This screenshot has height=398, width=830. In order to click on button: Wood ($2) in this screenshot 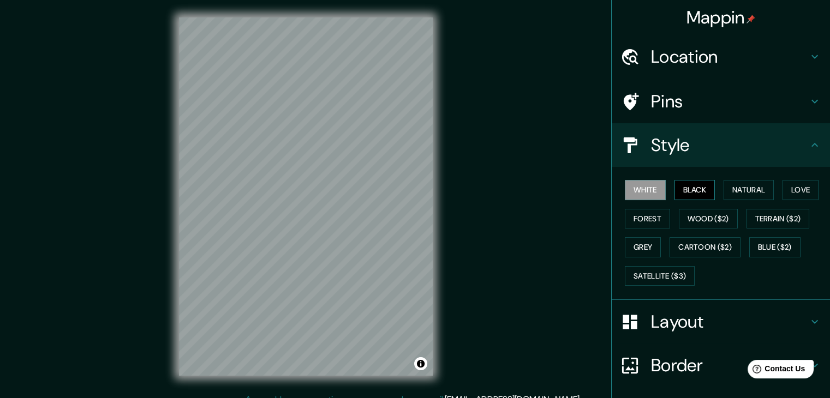, I will do `click(708, 219)`.